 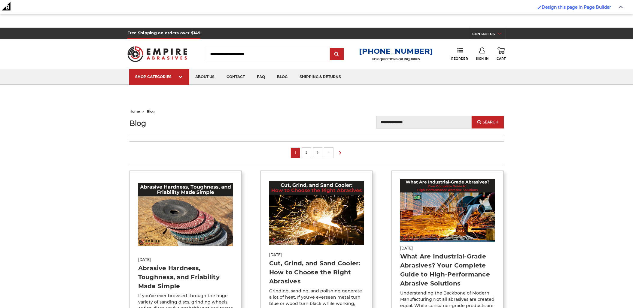 What do you see at coordinates (135, 111) in the screenshot?
I see `span: home` at bounding box center [135, 111].